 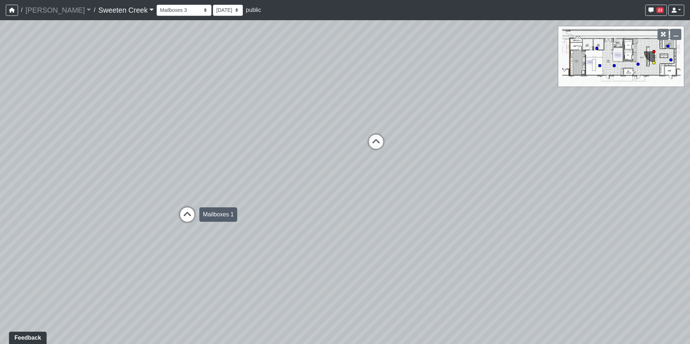 I want to click on a: Sweeten Creek, so click(x=126, y=10).